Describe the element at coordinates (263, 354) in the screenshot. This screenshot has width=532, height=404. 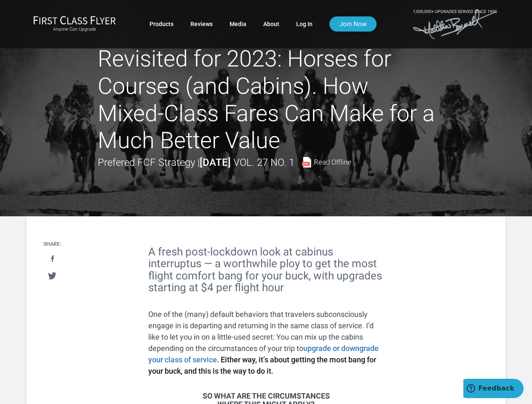
I see `b: upgrade or downgrade your class of service` at that location.